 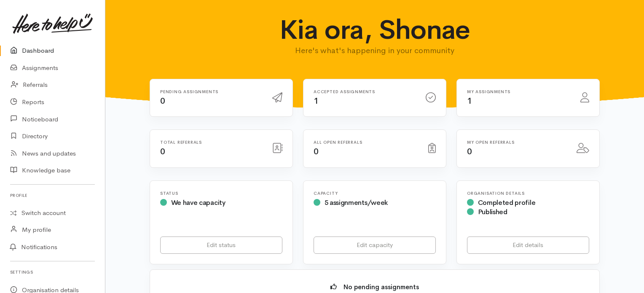 What do you see at coordinates (528, 245) in the screenshot?
I see `a: Edit details` at bounding box center [528, 245].